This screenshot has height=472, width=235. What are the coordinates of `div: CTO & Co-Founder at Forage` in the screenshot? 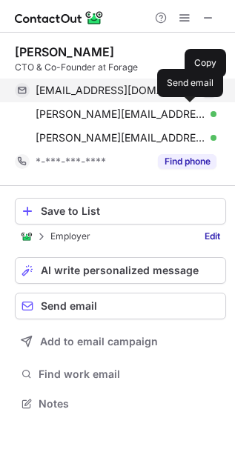 It's located at (120, 67).